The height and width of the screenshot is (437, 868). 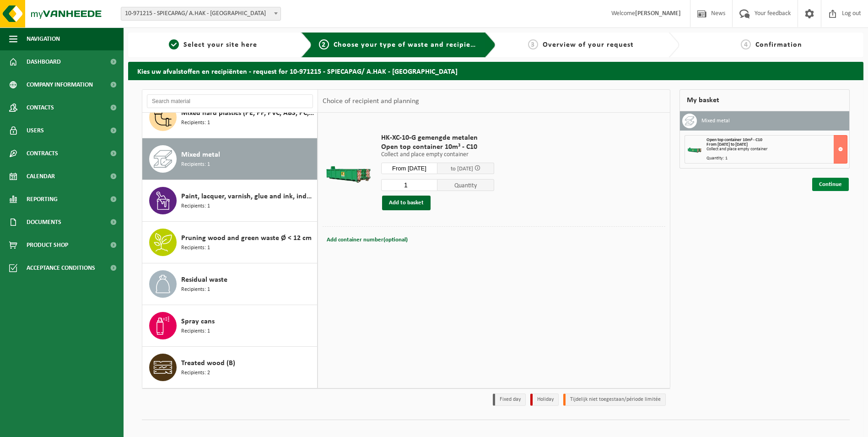 I want to click on p: Collect and place empty container, so click(x=437, y=155).